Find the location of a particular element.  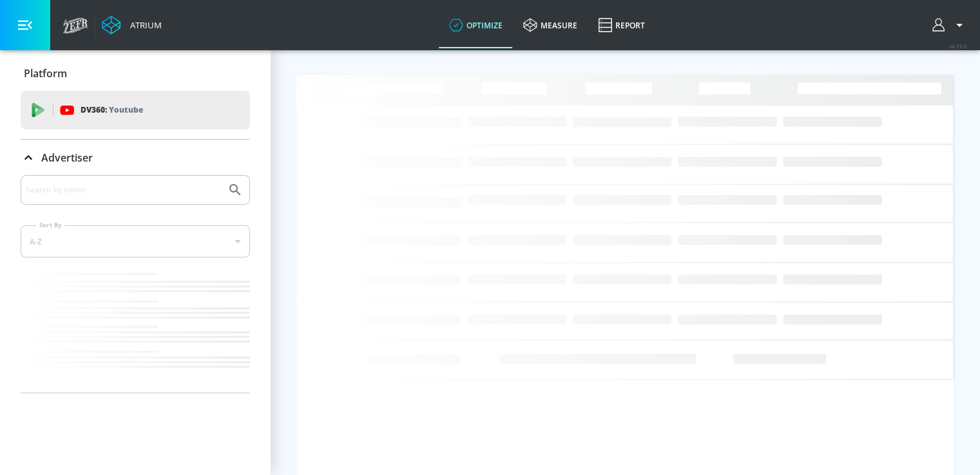

div: Platform is located at coordinates (136, 74).